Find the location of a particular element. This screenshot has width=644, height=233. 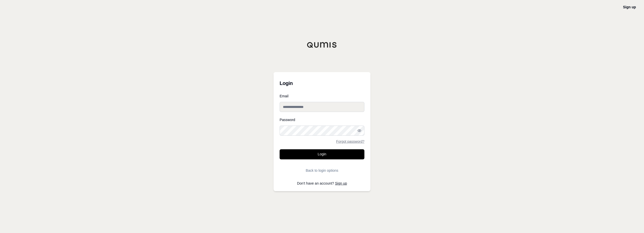

label: Password is located at coordinates (322, 120).